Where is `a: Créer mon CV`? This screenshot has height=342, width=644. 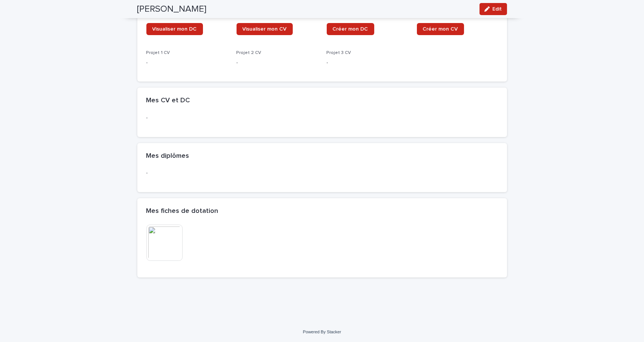
a: Créer mon CV is located at coordinates (440, 29).